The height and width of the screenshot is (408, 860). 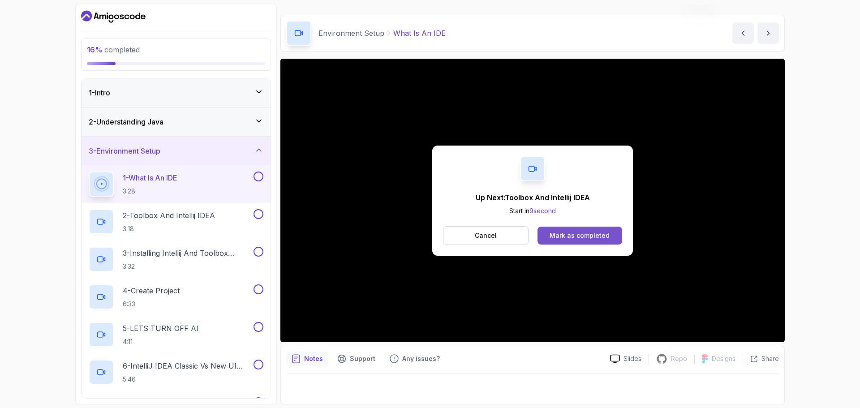 What do you see at coordinates (743, 33) in the screenshot?
I see `button: previous content` at bounding box center [743, 33].